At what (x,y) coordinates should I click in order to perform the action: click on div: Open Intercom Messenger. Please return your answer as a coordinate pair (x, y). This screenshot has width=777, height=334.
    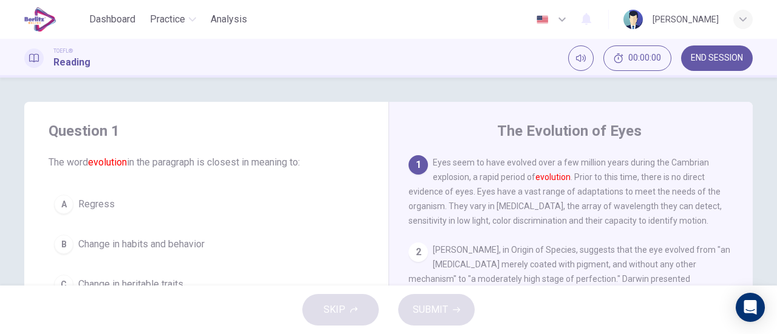
    Looking at the image, I should click on (750, 308).